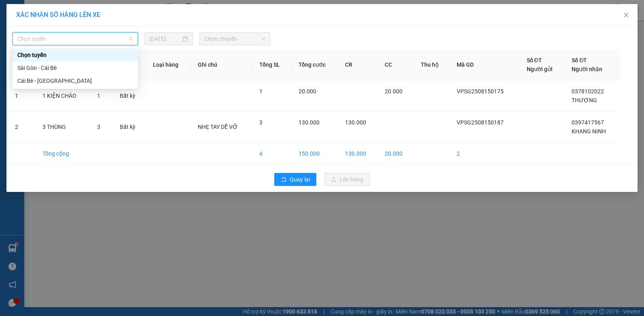  Describe the element at coordinates (347, 179) in the screenshot. I see `button: uploadLên hàng` at that location.